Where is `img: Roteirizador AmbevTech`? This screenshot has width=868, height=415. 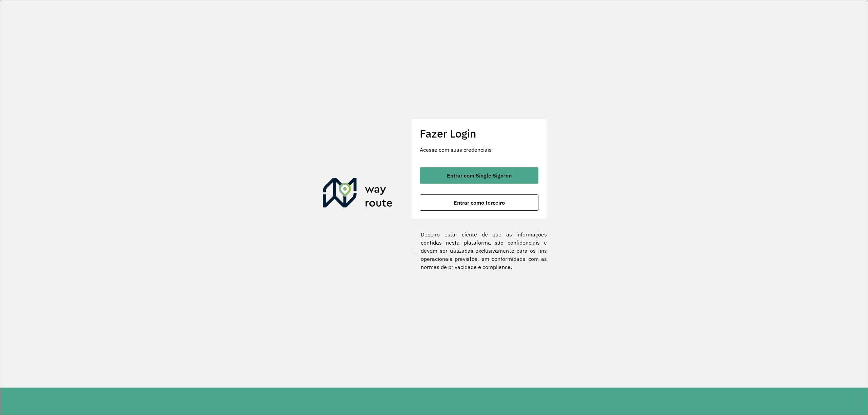 img: Roteirizador AmbevTech is located at coordinates (358, 194).